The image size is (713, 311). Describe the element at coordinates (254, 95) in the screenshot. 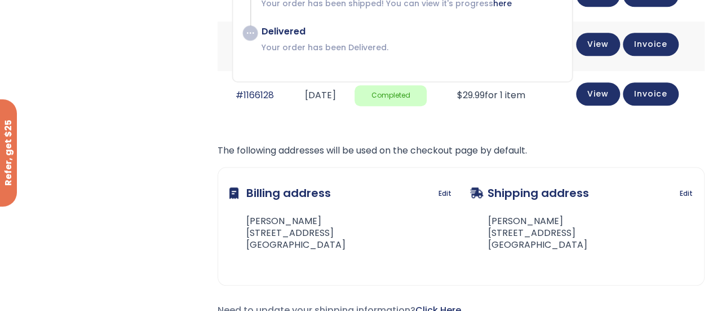

I see `a: #1166128` at that location.